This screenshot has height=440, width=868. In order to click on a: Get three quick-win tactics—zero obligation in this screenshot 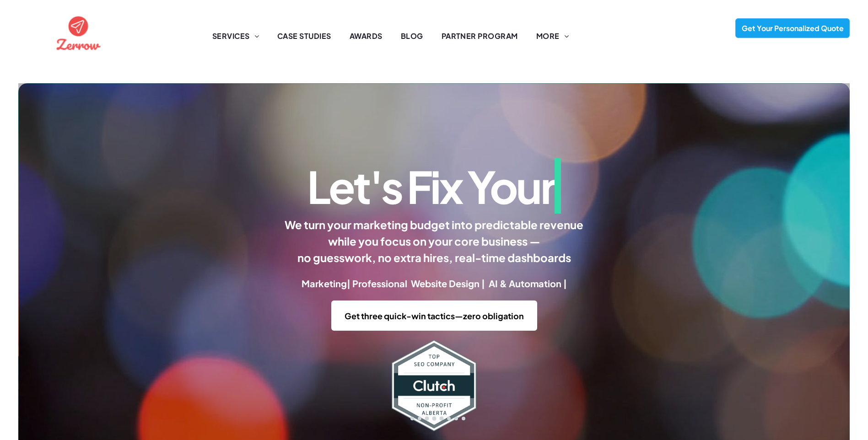, I will do `click(434, 316)`.